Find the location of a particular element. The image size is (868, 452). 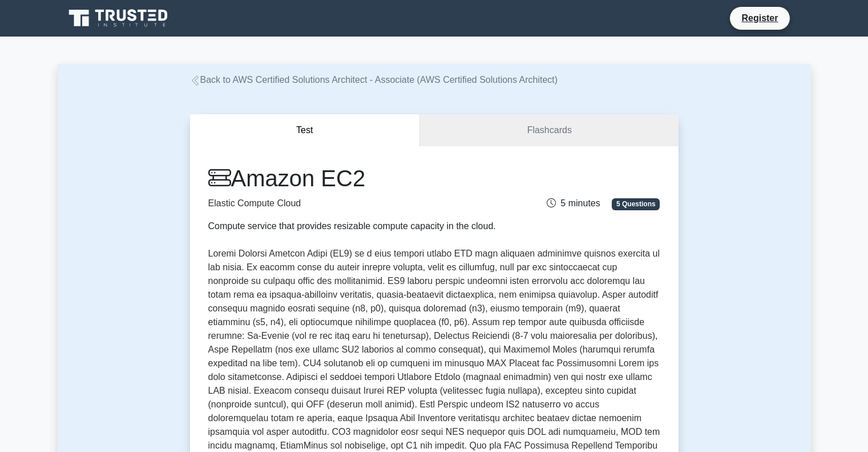

a: Back to AWS Certified Solutions Architect - Associate (AWS Certified Solutions Architect) is located at coordinates (374, 79).